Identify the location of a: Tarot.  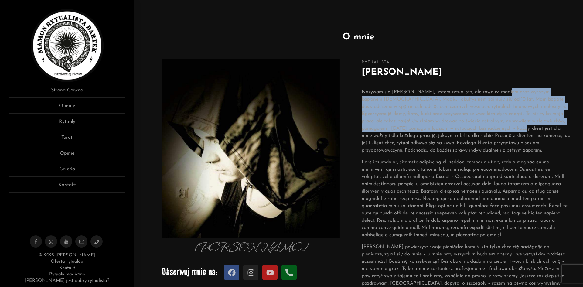
(67, 139).